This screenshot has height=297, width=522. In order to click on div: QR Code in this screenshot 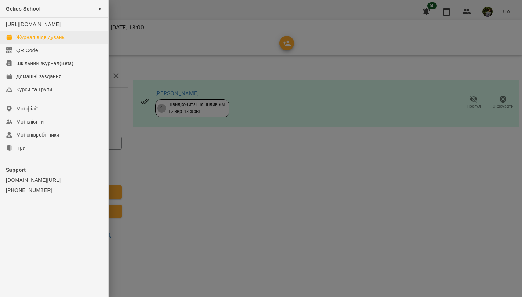, I will do `click(27, 50)`.